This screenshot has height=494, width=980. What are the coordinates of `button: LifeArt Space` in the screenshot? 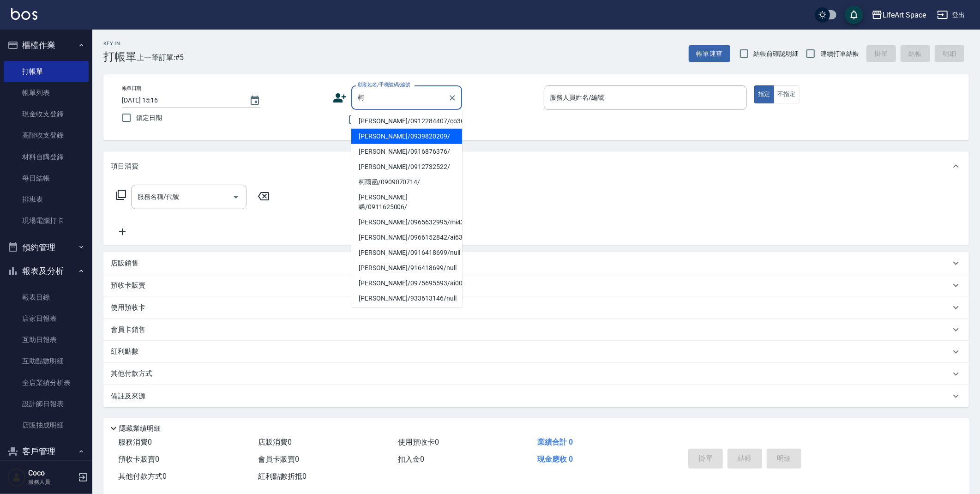 It's located at (898, 15).